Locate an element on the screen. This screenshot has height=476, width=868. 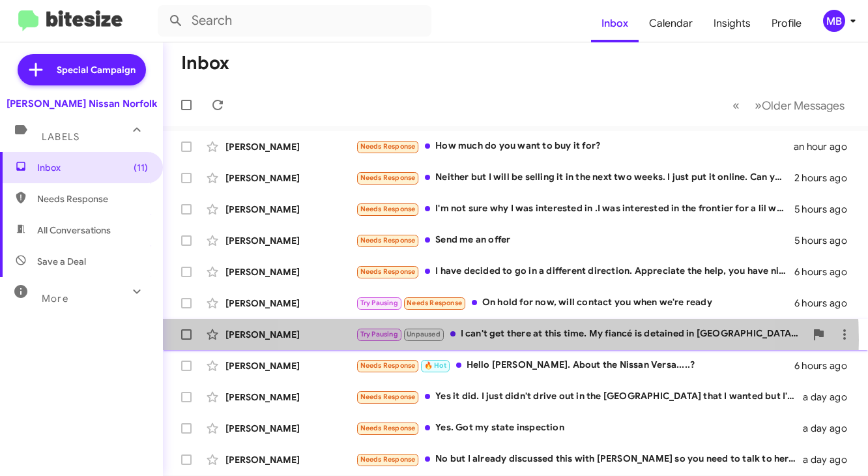
h1: Inbox is located at coordinates (206, 63).